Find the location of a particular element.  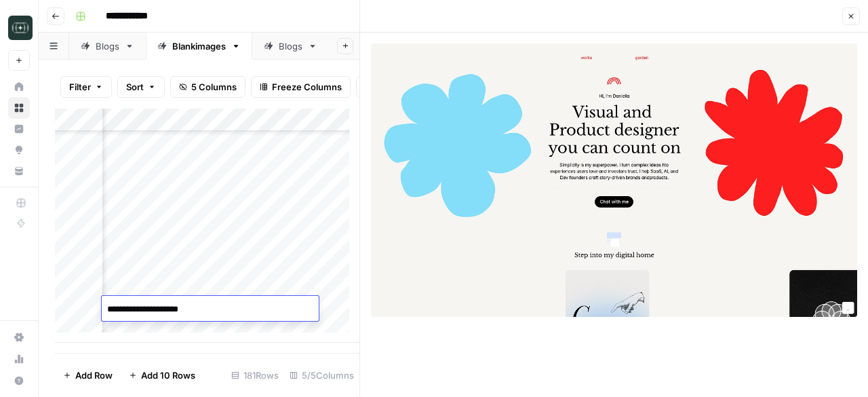

button: Add 10 Rows is located at coordinates (162, 375).